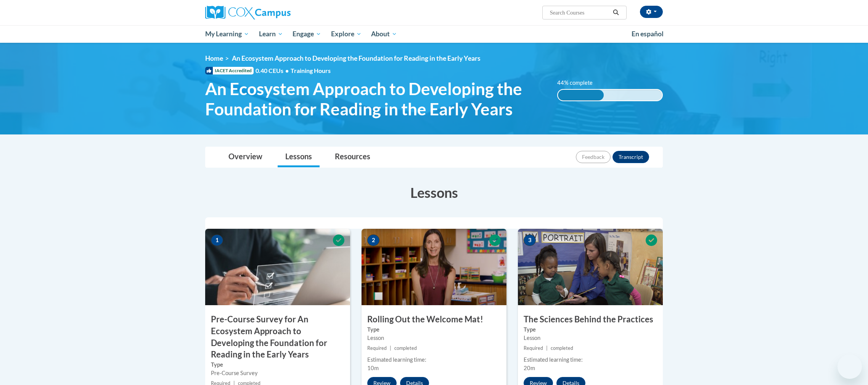  Describe the element at coordinates (273, 71) in the screenshot. I see `span: 0.40 CEUs` at that location.